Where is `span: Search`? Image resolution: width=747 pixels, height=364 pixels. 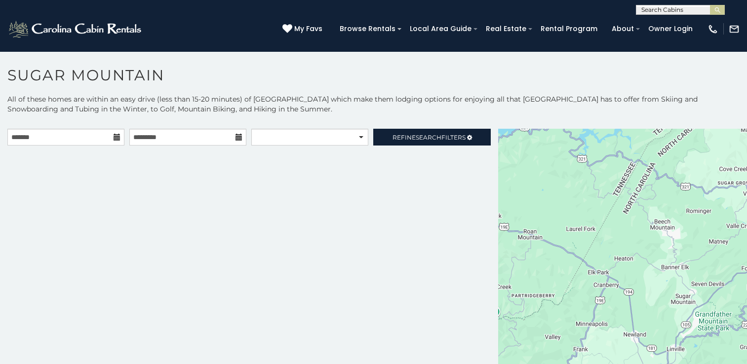
span: Search is located at coordinates (428, 137).